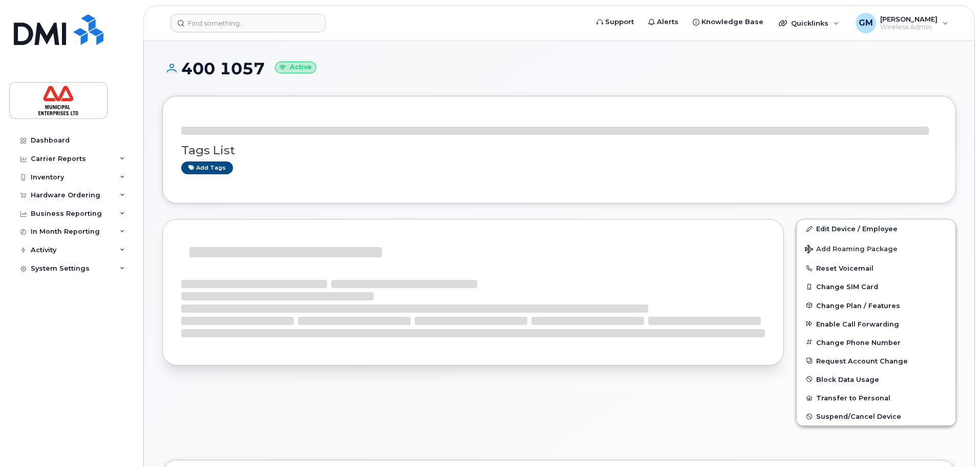 This screenshot has height=467, width=980. What do you see at coordinates (857, 324) in the screenshot?
I see `span: Enable Call Forwarding` at bounding box center [857, 324].